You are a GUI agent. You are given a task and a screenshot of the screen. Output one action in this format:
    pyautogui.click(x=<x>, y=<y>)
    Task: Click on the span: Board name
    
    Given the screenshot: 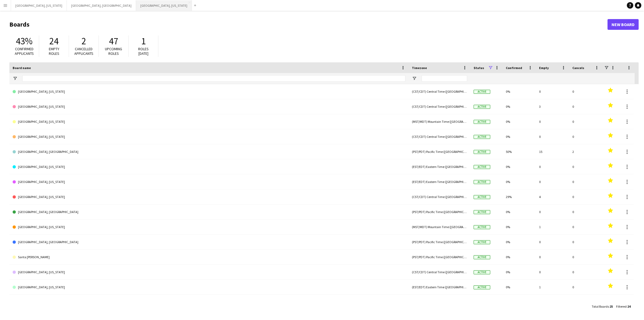 What is the action you would take?
    pyautogui.click(x=22, y=68)
    